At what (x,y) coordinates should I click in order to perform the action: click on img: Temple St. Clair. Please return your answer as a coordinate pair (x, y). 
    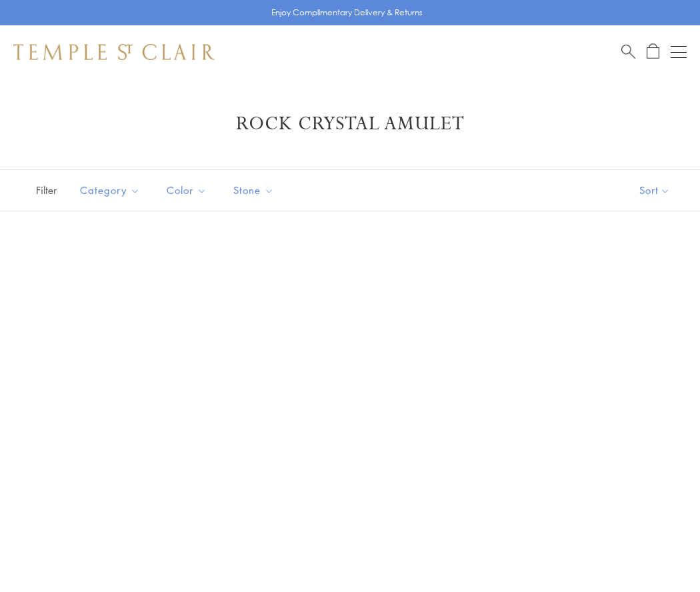
    Looking at the image, I should click on (114, 52).